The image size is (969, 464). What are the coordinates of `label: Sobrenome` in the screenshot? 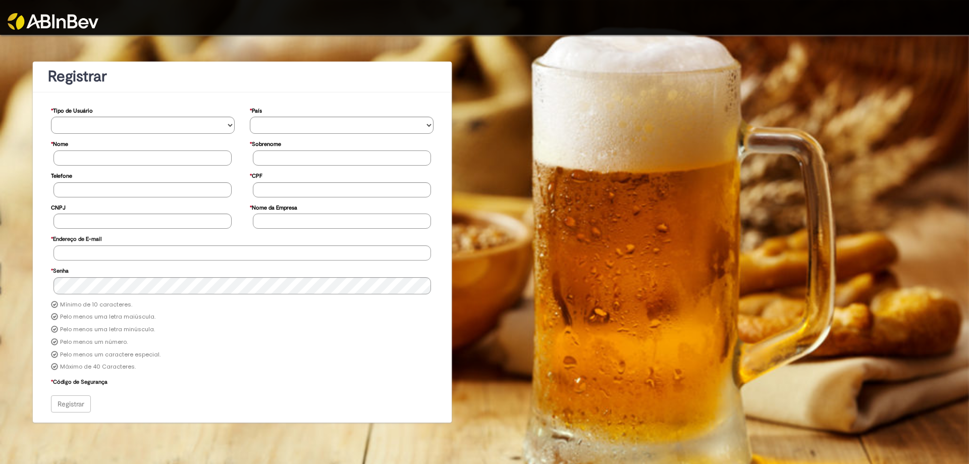 It's located at (265, 143).